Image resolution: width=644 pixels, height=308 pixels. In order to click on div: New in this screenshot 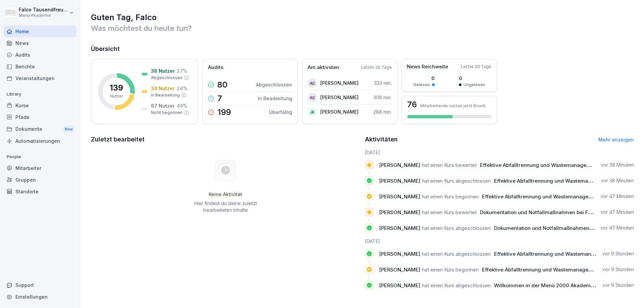, I will do `click(68, 129)`.